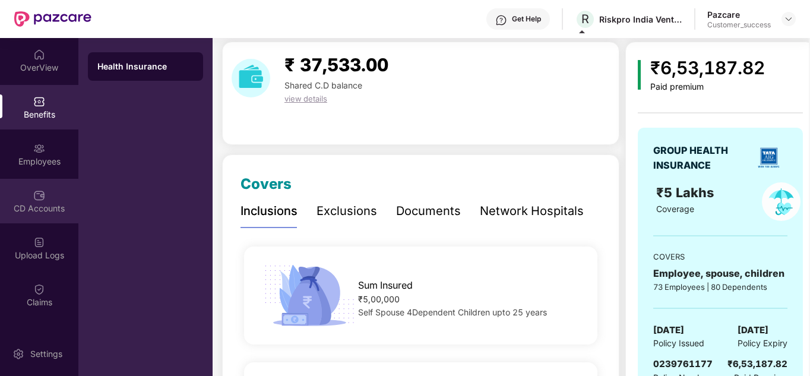 The height and width of the screenshot is (376, 810). What do you see at coordinates (306, 99) in the screenshot?
I see `span: view details` at bounding box center [306, 99].